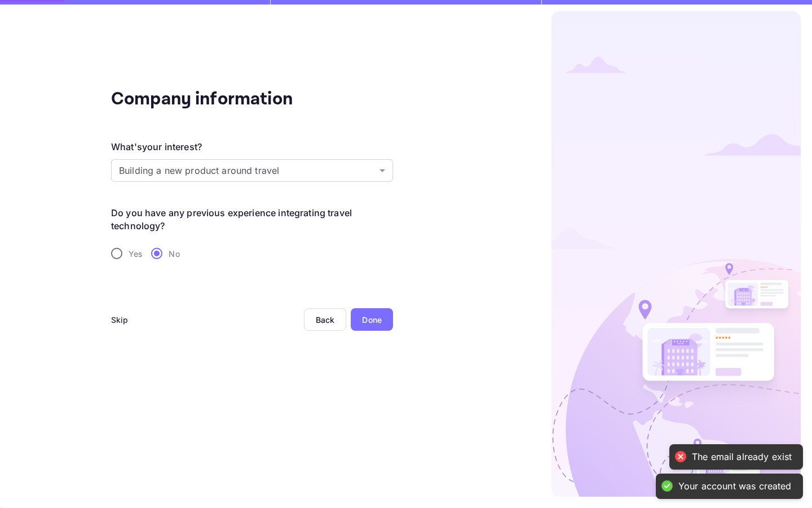 Image resolution: width=812 pixels, height=508 pixels. What do you see at coordinates (676, 254) in the screenshot?
I see `img: logo` at bounding box center [676, 254].